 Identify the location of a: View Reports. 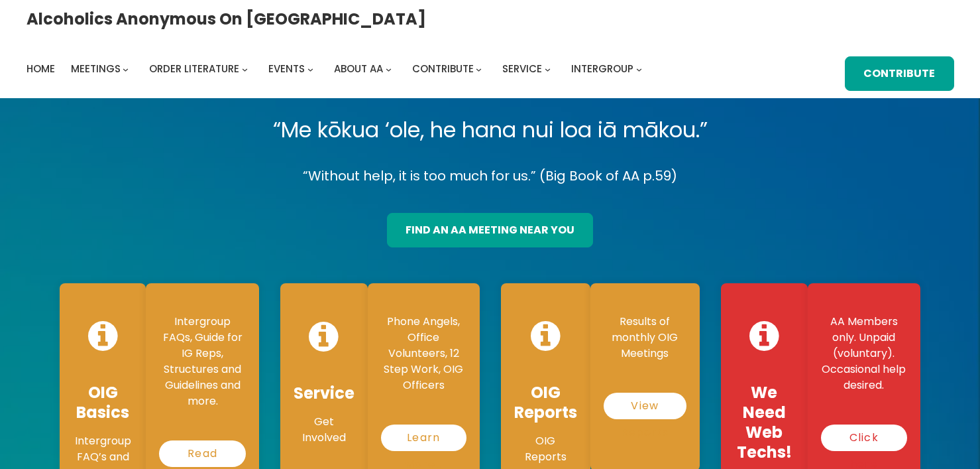
(646, 406).